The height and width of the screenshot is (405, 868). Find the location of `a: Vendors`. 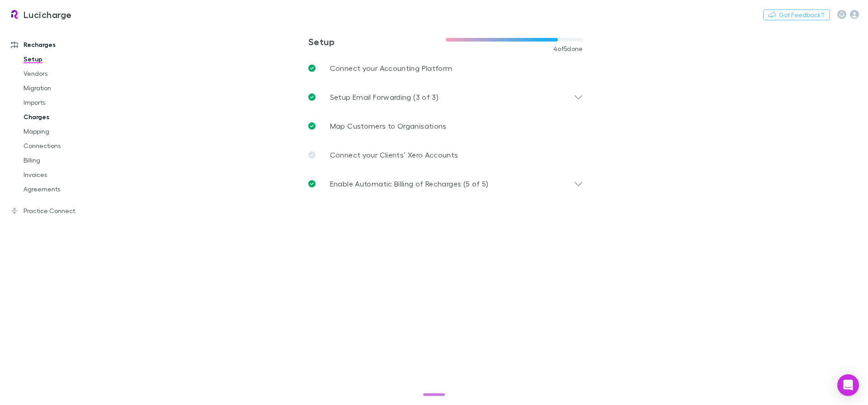

a: Vendors is located at coordinates (68, 73).